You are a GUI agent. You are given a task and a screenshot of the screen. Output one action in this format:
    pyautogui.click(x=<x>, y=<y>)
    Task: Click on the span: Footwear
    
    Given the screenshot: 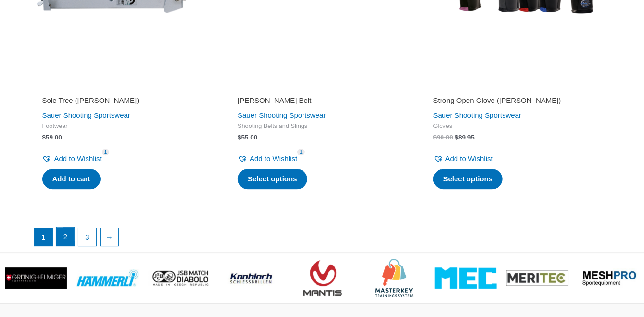 What is the action you would take?
    pyautogui.click(x=126, y=126)
    